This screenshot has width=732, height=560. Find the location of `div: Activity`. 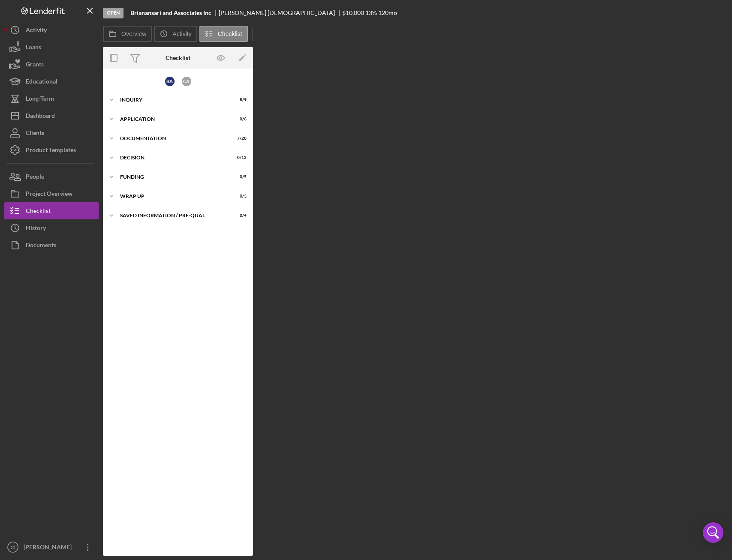

div: Activity is located at coordinates (36, 31).